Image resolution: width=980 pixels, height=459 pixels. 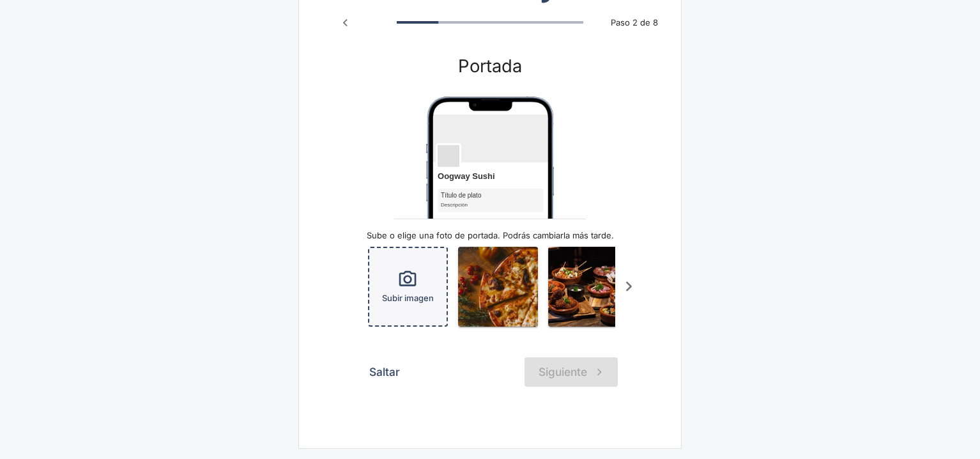 What do you see at coordinates (490, 226) in the screenshot?
I see `img: Marco de teléfono` at bounding box center [490, 226].